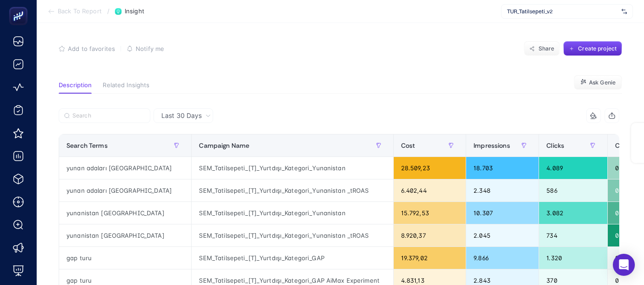 The width and height of the screenshot is (644, 285). Describe the element at coordinates (430, 236) in the screenshot. I see `div: 8.920,37` at that location.